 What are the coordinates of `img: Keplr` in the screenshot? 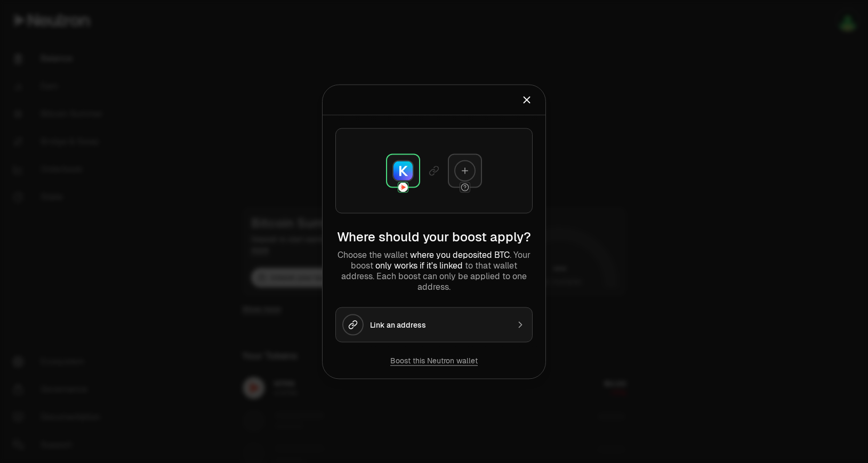 It's located at (402, 170).